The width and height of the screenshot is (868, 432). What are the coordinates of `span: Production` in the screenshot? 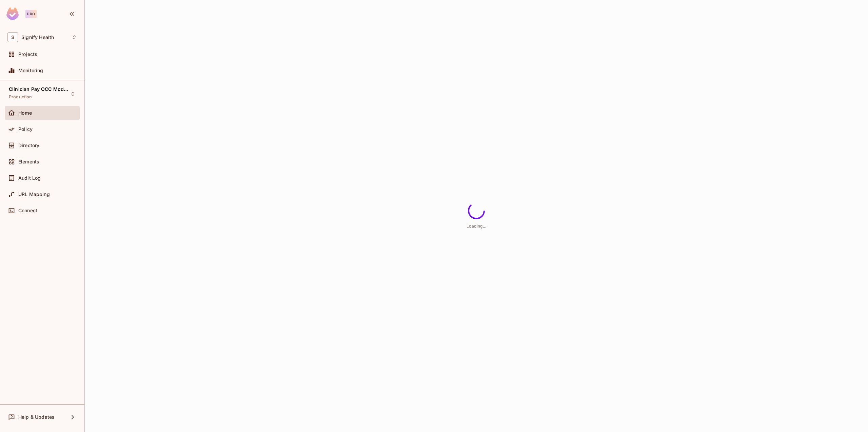 It's located at (21, 97).